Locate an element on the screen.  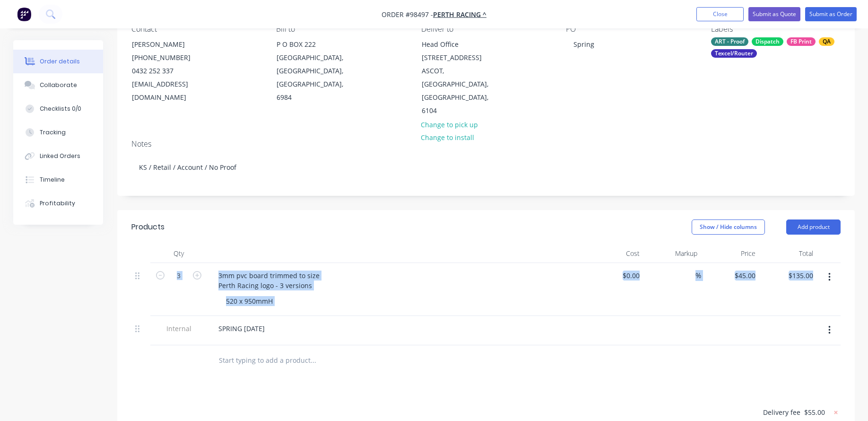
span: Internal is located at coordinates (179, 328).